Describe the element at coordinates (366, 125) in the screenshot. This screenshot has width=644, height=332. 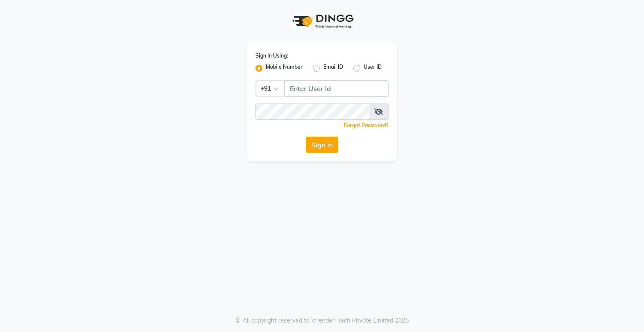
I see `a: Forgot Password?` at that location.